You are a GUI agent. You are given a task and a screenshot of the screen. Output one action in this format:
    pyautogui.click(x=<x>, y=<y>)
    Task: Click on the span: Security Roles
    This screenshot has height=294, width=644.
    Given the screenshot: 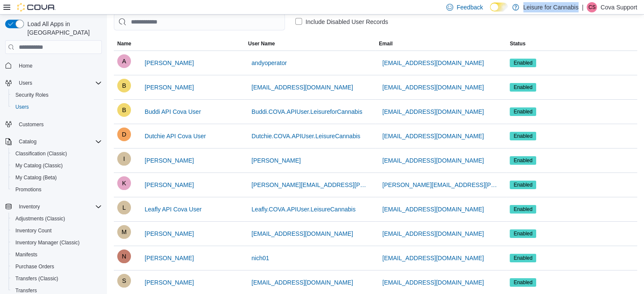 What is the action you would take?
    pyautogui.click(x=57, y=95)
    